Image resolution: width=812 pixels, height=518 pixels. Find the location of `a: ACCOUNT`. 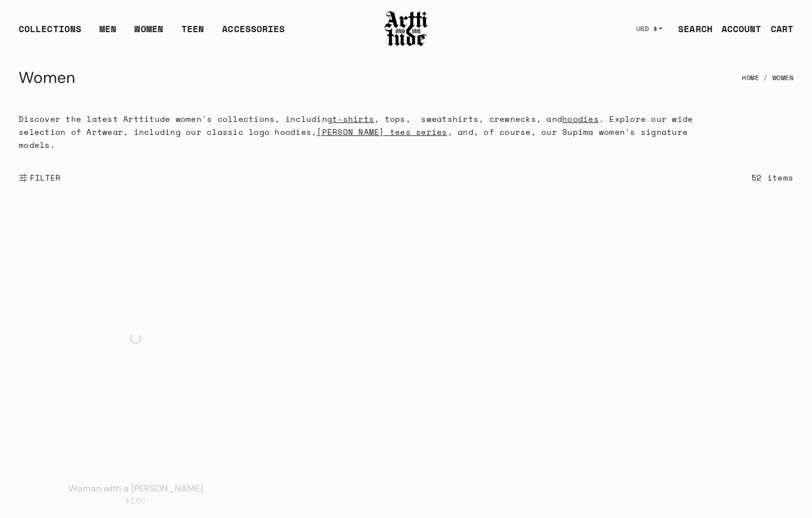

a: ACCOUNT is located at coordinates (736, 29).